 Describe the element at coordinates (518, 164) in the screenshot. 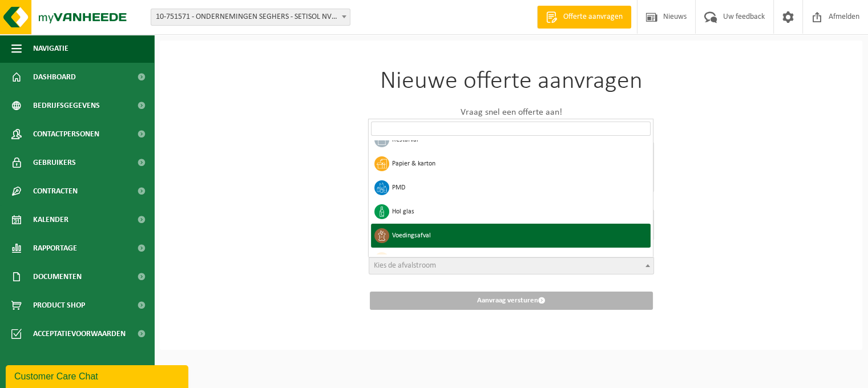

I see `span: Papier & karton` at that location.